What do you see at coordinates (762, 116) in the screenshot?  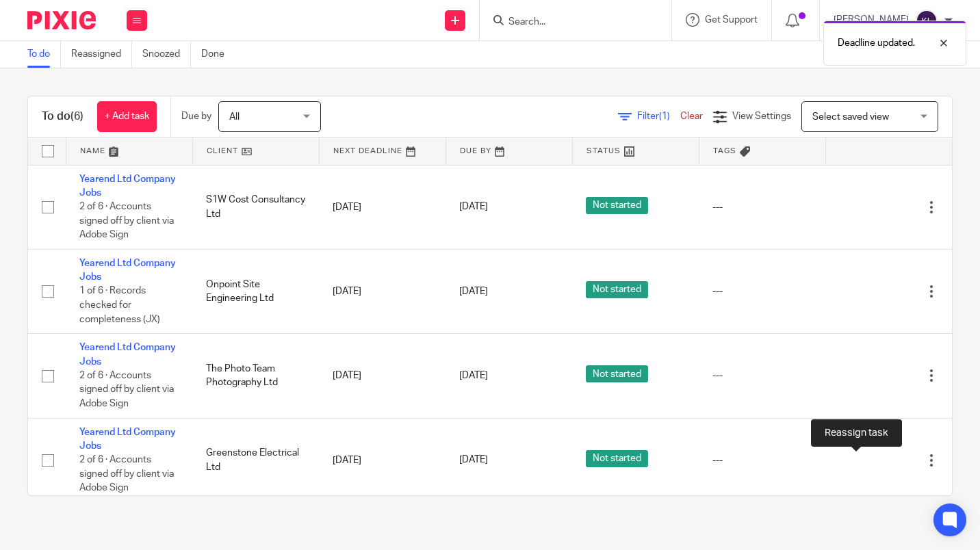 I see `span: View Settings` at bounding box center [762, 116].